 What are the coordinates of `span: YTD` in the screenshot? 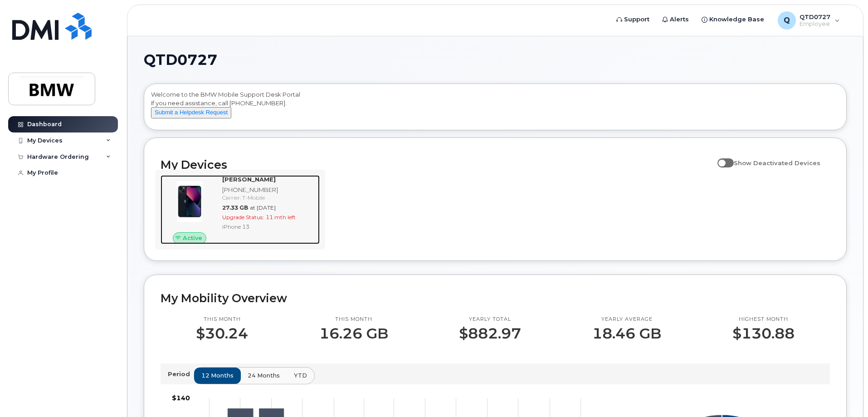 It's located at (300, 375).